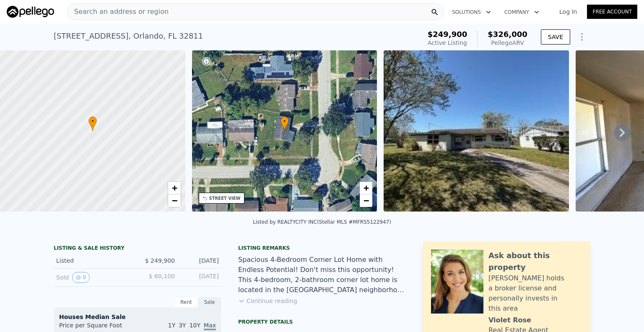 Image resolution: width=644 pixels, height=332 pixels. I want to click on span: $ 249,900, so click(160, 261).